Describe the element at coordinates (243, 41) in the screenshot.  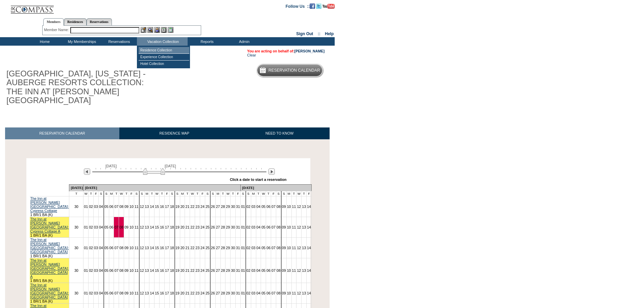
I see `td: Admin` at that location.